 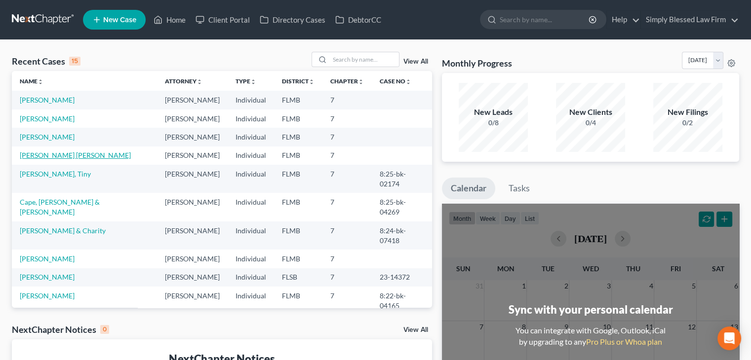 I want to click on td: 8:25-bk-04269, so click(x=402, y=207).